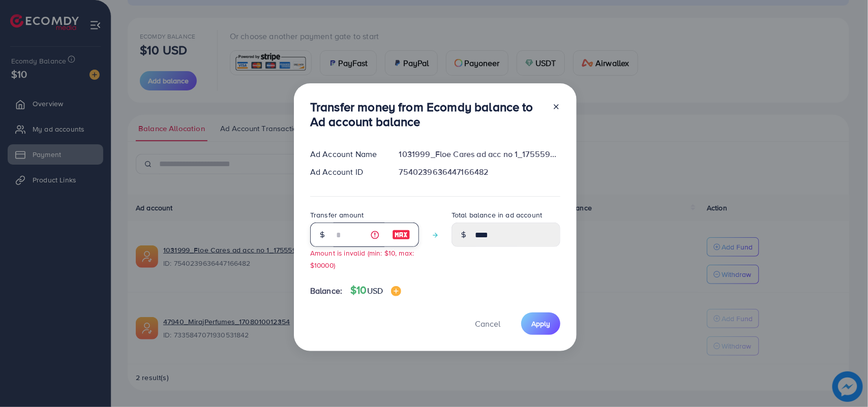  I want to click on label: Total balance in ad account, so click(497, 215).